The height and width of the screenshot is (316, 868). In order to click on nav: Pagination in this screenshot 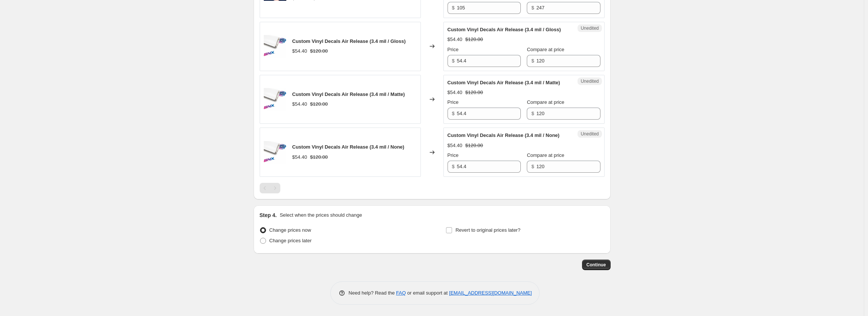, I will do `click(270, 188)`.